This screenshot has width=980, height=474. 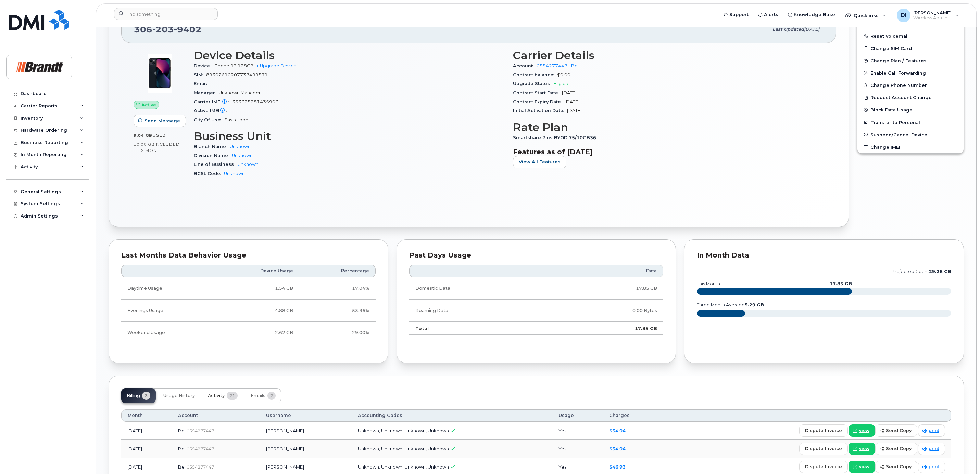 What do you see at coordinates (188, 29) in the screenshot?
I see `span: 9402` at bounding box center [188, 29].